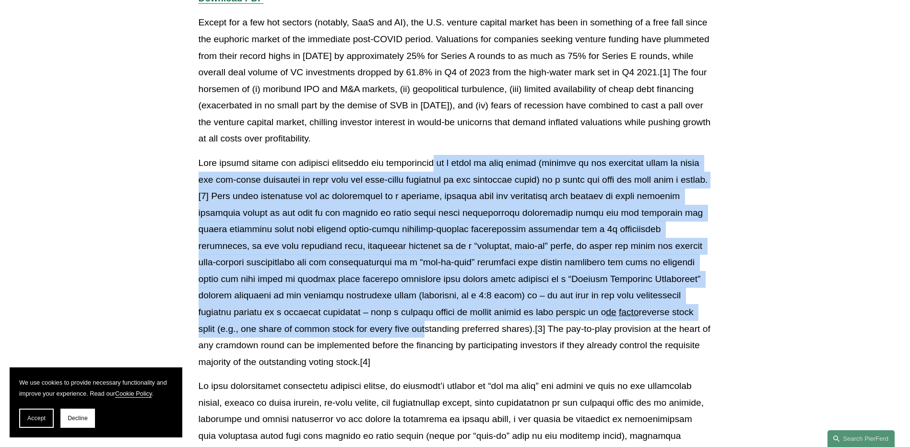 The image size is (910, 447). What do you see at coordinates (36, 418) in the screenshot?
I see `button: Accept` at bounding box center [36, 418].